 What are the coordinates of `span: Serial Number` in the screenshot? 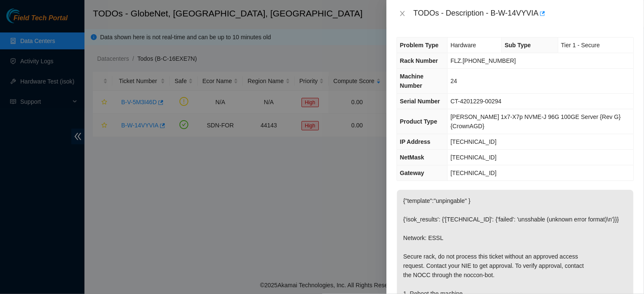 It's located at (420, 102).